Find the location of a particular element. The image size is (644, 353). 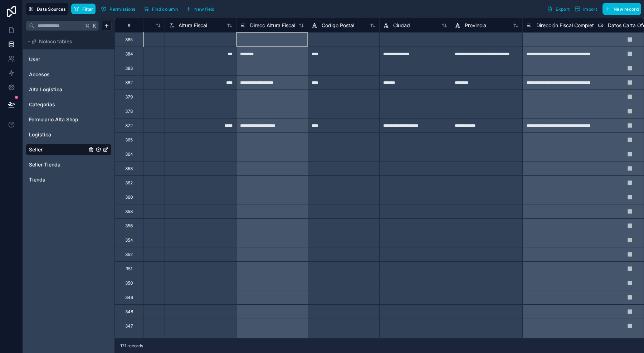

span: Tienda is located at coordinates (37, 180).